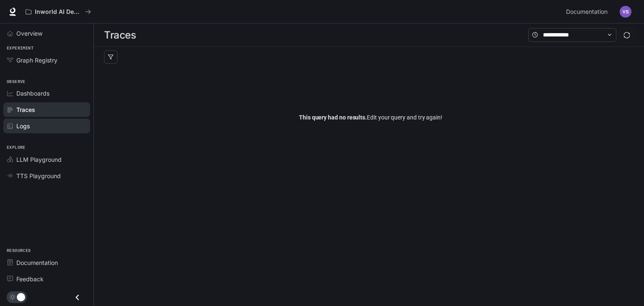 The image size is (644, 306). Describe the element at coordinates (627, 35) in the screenshot. I see `span: sync` at that location.